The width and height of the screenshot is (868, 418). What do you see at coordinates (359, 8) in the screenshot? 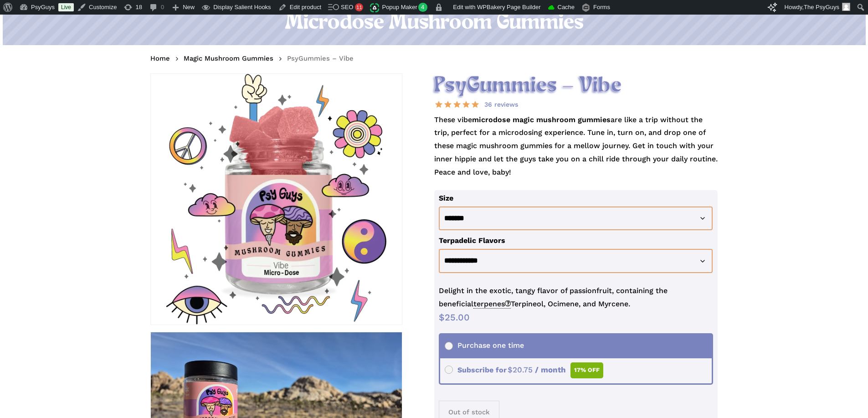
I see `div: 11` at bounding box center [359, 8].